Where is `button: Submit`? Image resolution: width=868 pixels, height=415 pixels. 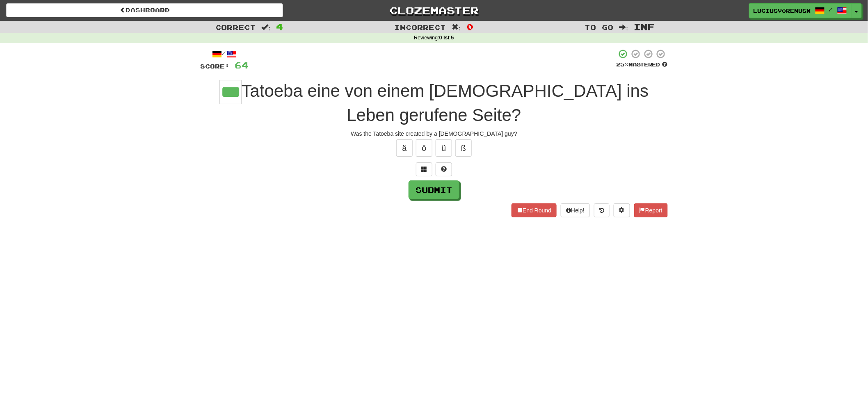
button: Submit is located at coordinates (434, 190).